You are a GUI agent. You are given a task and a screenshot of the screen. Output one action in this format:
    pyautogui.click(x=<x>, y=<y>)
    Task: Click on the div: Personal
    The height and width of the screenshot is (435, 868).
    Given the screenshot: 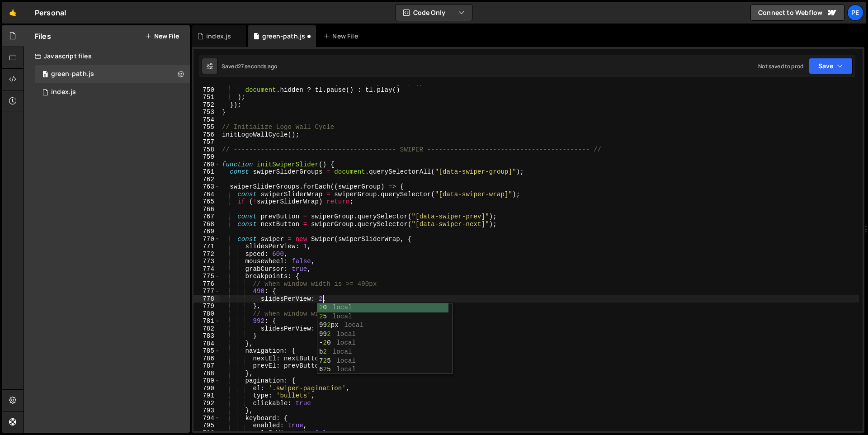 What is the action you would take?
    pyautogui.click(x=50, y=13)
    